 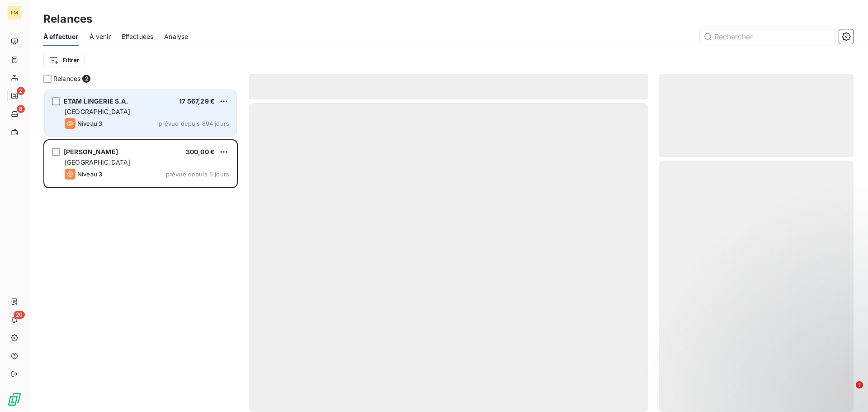 I want to click on div: grid, so click(x=140, y=250).